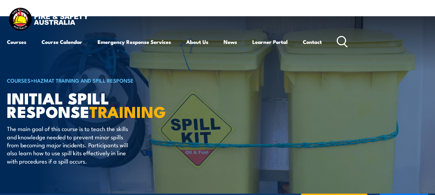  Describe the element at coordinates (128, 111) in the screenshot. I see `strong: TRAINING` at that location.